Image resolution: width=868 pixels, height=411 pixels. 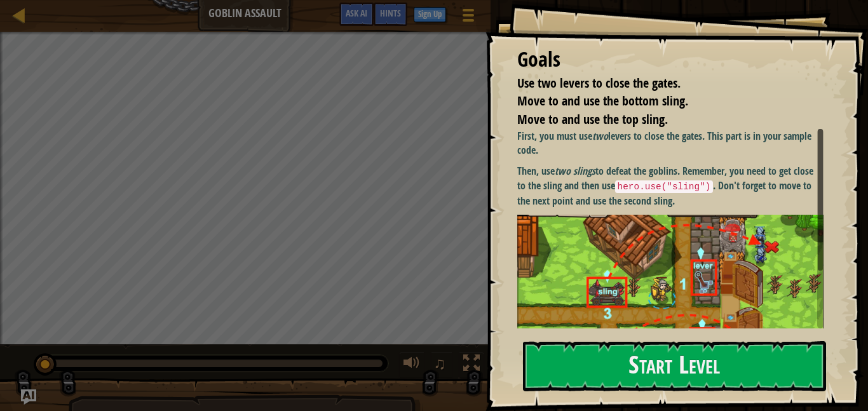 What do you see at coordinates (575, 171) in the screenshot?
I see `em: two slings` at bounding box center [575, 171].